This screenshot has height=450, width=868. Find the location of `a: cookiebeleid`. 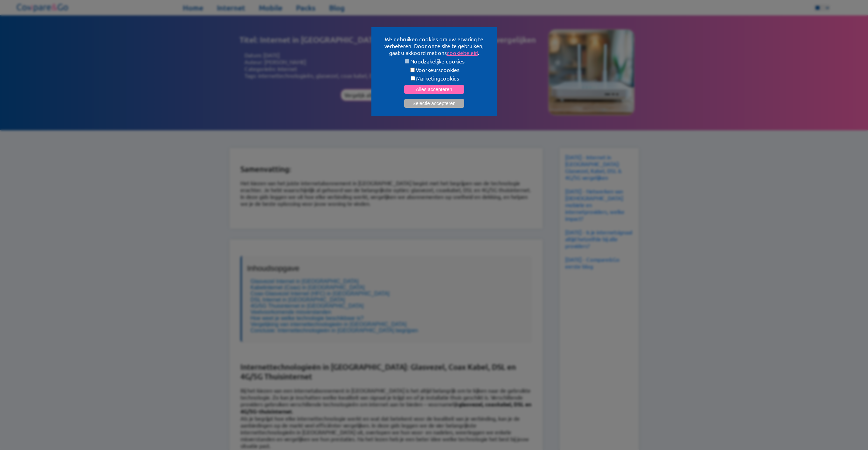

a: cookiebeleid is located at coordinates (462, 53).